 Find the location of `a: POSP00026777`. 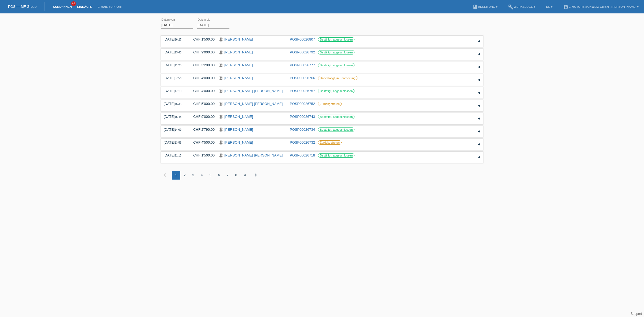

a: POSP00026777 is located at coordinates (303, 65).